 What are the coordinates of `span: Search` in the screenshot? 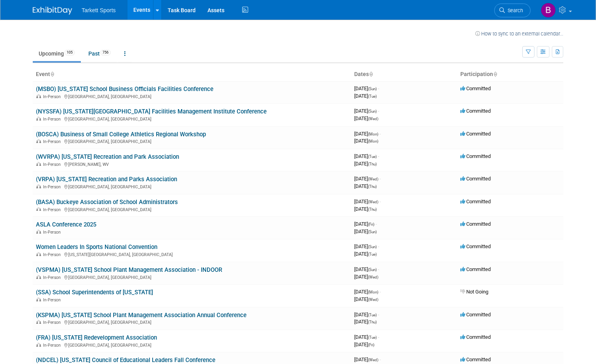 It's located at (514, 10).